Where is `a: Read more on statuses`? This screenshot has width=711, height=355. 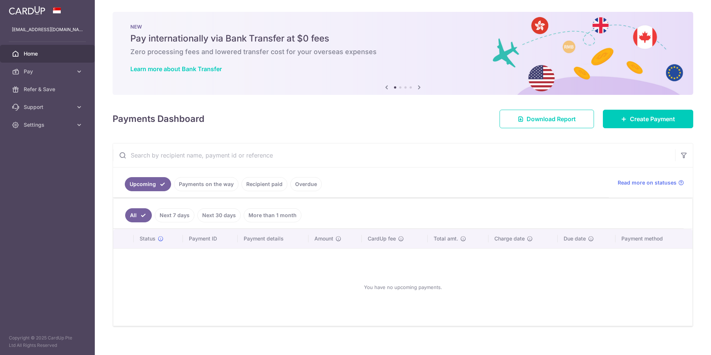
a: Read more on statuses is located at coordinates (650, 182).